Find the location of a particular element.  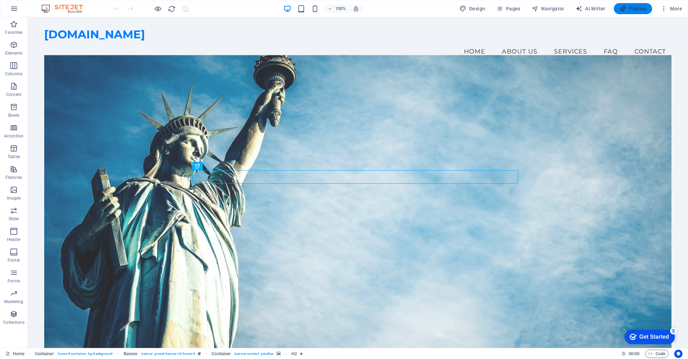

span: AI Writer is located at coordinates (590, 9).